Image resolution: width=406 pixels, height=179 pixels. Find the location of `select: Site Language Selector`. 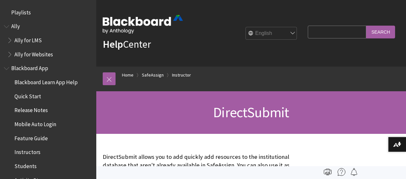

select: Site Language Selector is located at coordinates (271, 34).